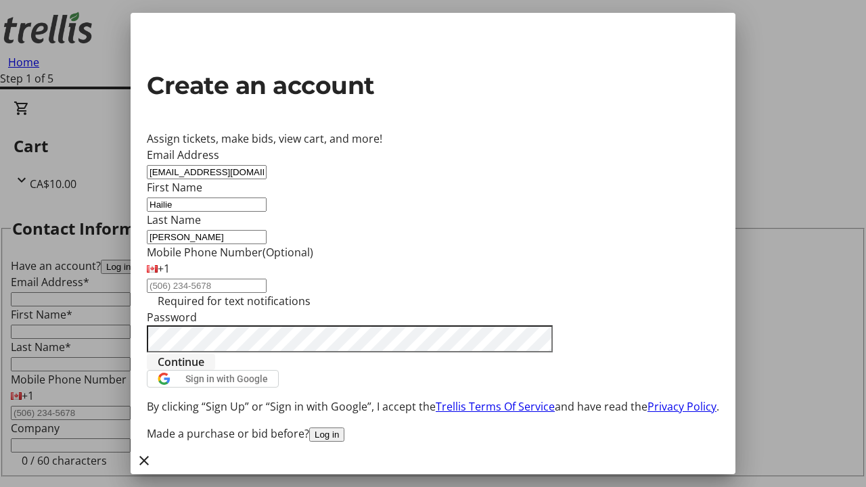  I want to click on div: Assign tickets, make bids, view cart, and more!, so click(433, 139).